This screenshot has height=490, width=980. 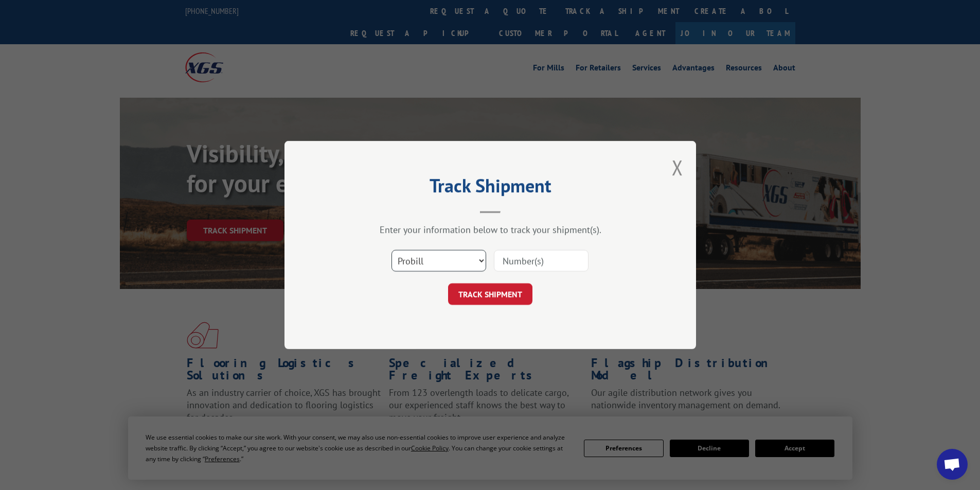 I want to click on div: Enter your information below to track your shipment(s)., so click(x=490, y=229).